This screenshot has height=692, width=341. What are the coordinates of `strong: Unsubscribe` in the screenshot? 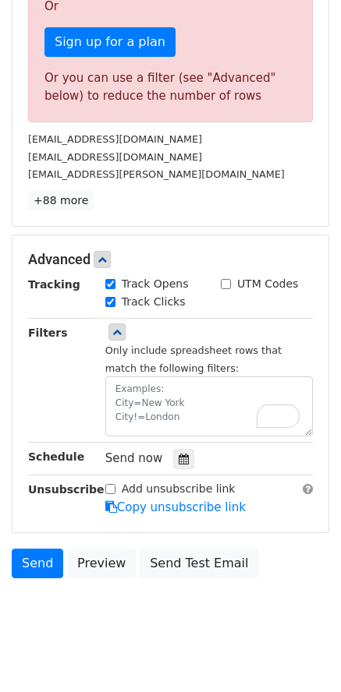 It's located at (66, 490).